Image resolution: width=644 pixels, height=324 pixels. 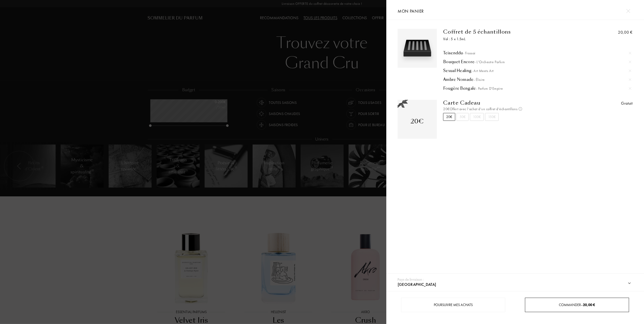 What do you see at coordinates (537, 62) in the screenshot?
I see `div: Bouquet Encore` at bounding box center [537, 62].